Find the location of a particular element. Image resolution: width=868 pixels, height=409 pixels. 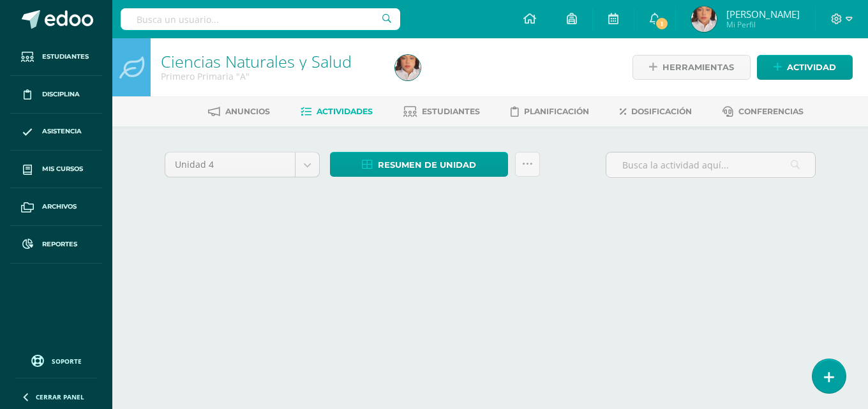

a: Dosificación is located at coordinates (655, 111).